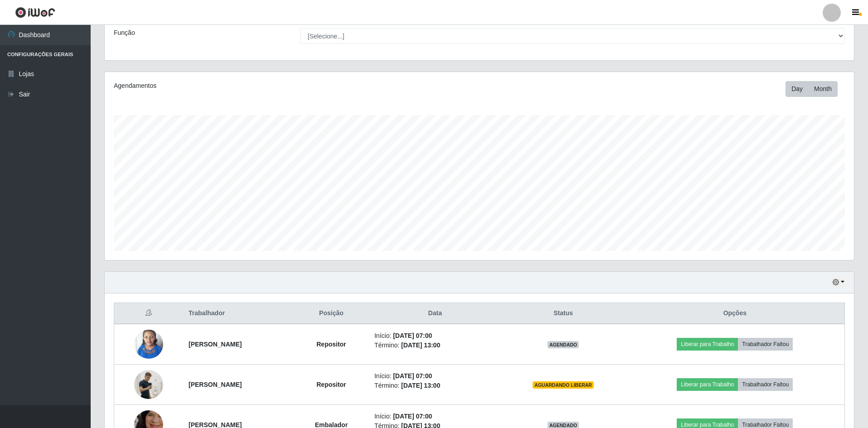 The image size is (868, 428). What do you see at coordinates (815, 89) in the screenshot?
I see `div: Toolbar with button groups` at bounding box center [815, 89].